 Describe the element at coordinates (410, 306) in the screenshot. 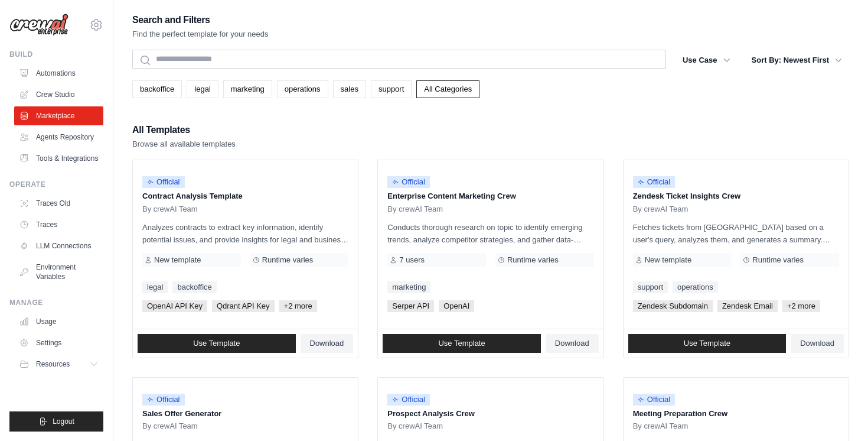

I see `span: Serper API` at that location.